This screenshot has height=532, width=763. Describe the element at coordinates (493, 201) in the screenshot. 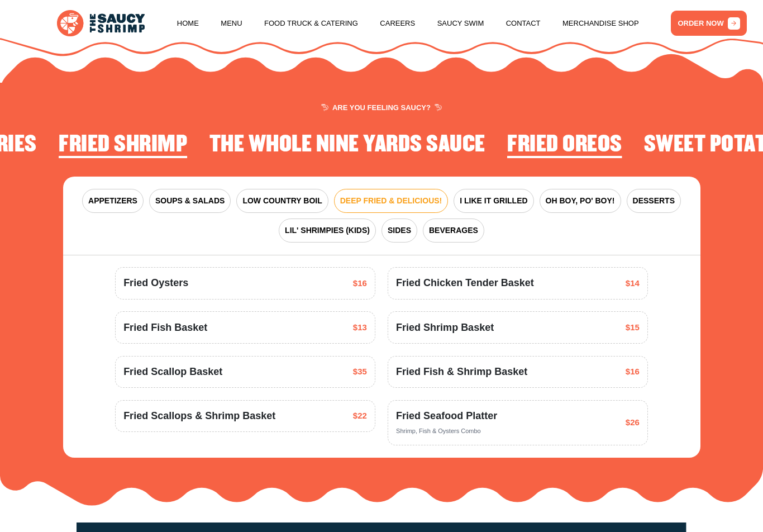

I see `button: I LIKE IT GRILLED` at that location.